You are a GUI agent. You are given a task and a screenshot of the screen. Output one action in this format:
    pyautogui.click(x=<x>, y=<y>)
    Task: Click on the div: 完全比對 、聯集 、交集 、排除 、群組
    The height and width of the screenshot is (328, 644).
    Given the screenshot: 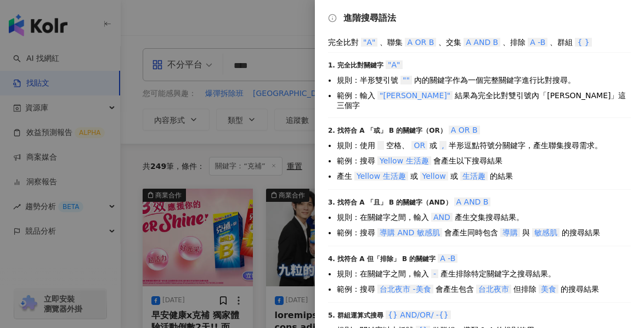 What is the action you would take?
    pyautogui.click(x=479, y=42)
    